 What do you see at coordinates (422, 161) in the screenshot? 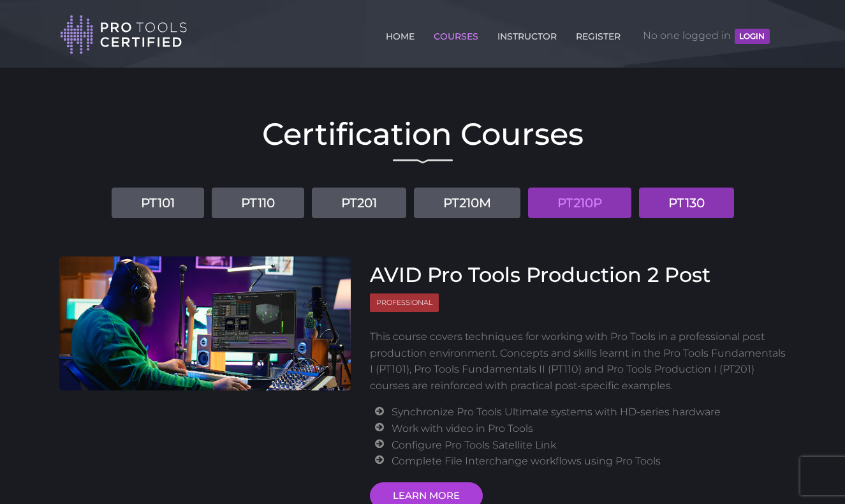
I see `img: decorative line` at bounding box center [422, 161].